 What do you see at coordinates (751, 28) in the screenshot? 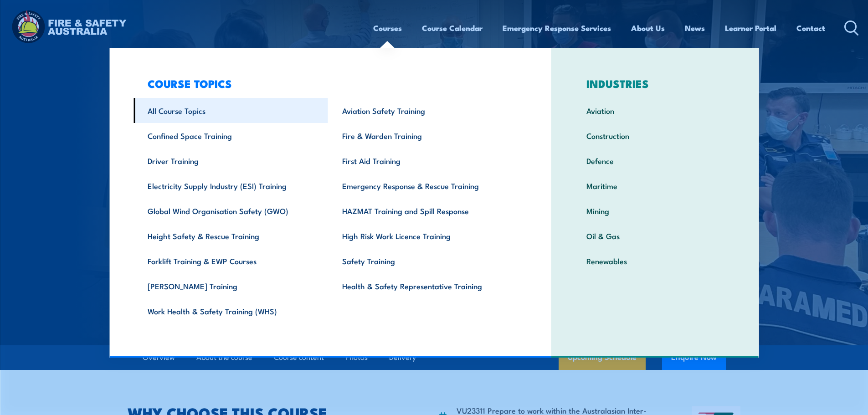
I see `a: Learner Portal` at bounding box center [751, 28].